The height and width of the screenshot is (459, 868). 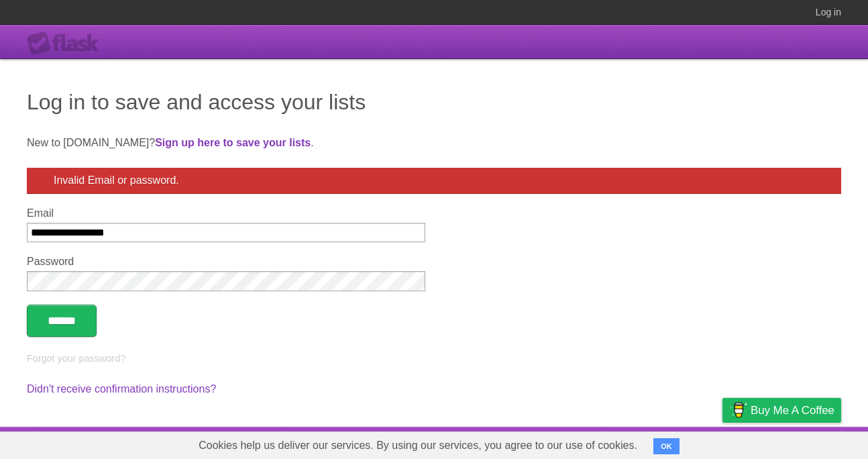 I want to click on div: Flask, so click(x=67, y=44).